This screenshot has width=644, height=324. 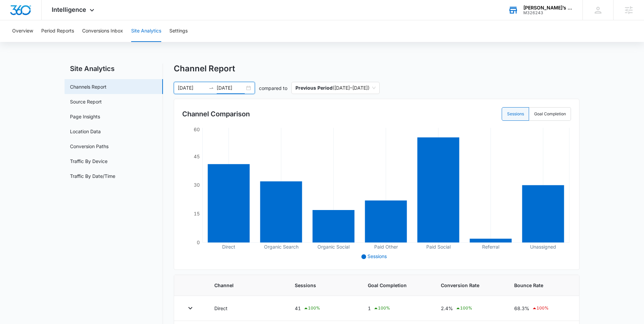 I want to click on h2: Site Analytics, so click(x=113, y=69).